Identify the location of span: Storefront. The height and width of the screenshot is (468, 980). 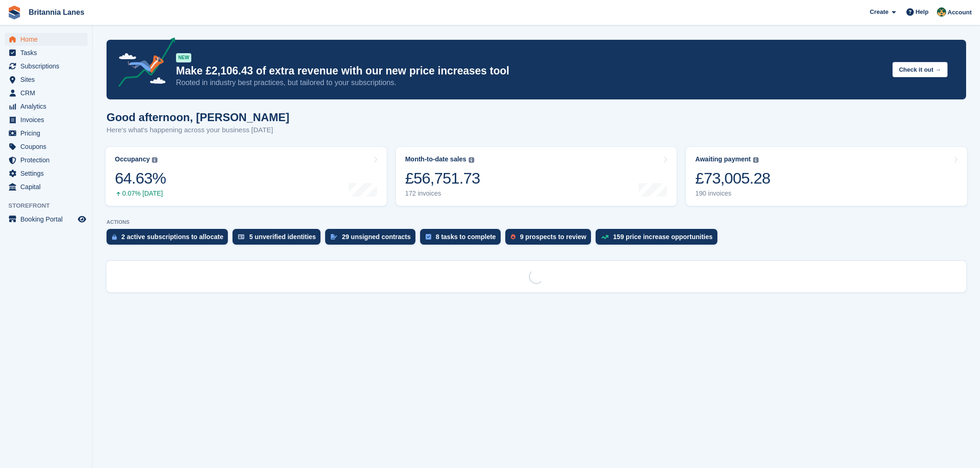
(50, 206).